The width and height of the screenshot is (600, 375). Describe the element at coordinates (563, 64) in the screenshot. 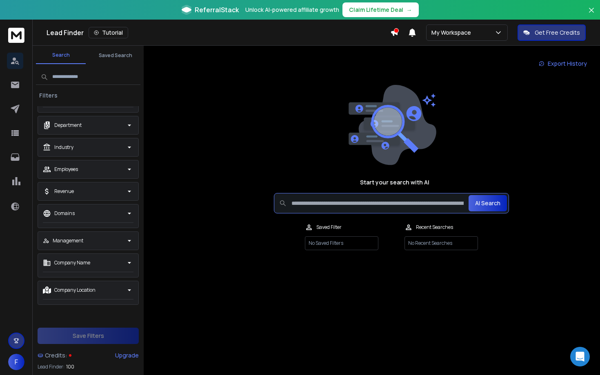

I see `a: Export History` at that location.